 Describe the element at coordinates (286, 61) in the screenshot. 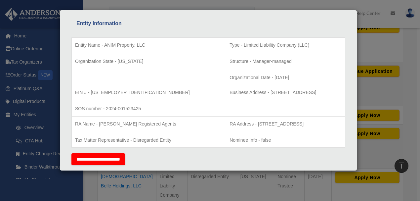

I see `p: Structure - Manager-managed` at that location.